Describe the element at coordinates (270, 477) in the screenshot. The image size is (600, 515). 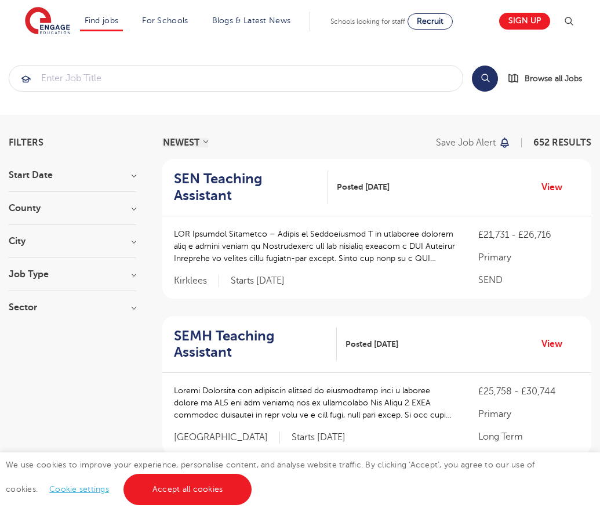
I see `span: We use cookies to improve your experience, personalise content, and analyse website traffic. By c...` at that location.